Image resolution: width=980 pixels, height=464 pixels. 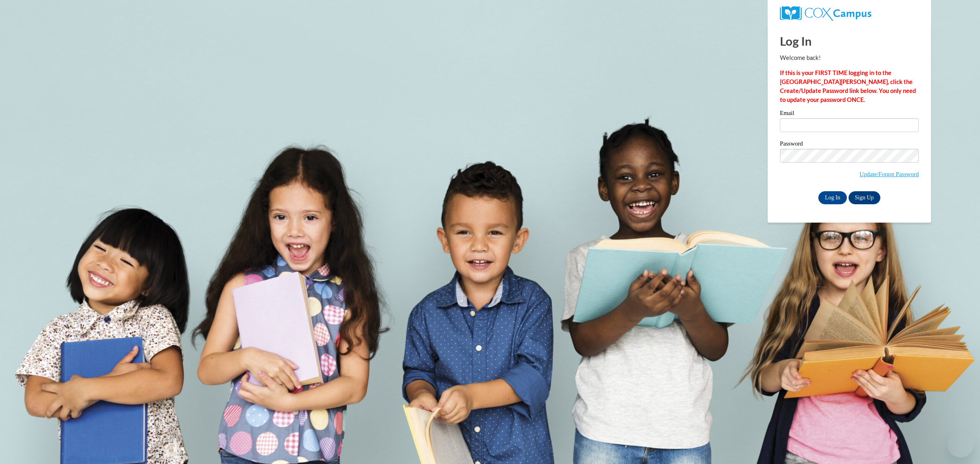 What do you see at coordinates (849, 145) in the screenshot?
I see `label: Password` at bounding box center [849, 145].